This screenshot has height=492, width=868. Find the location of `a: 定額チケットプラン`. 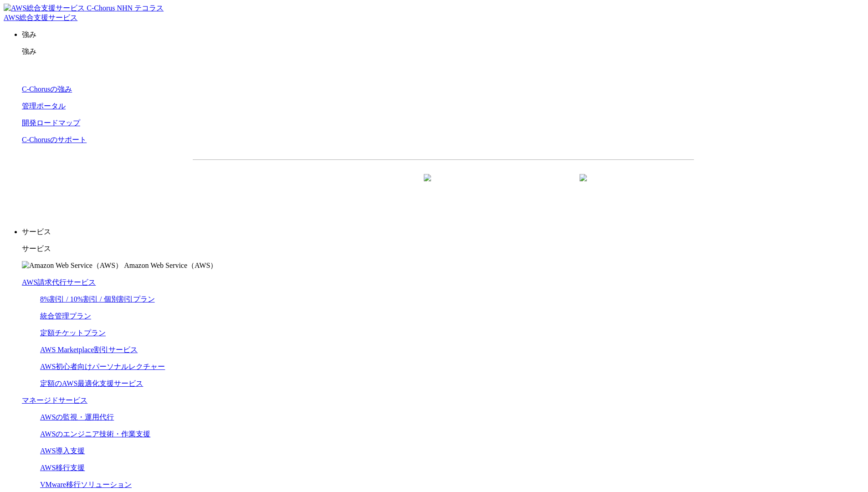

a: 定額チケットプラン is located at coordinates (73, 333).